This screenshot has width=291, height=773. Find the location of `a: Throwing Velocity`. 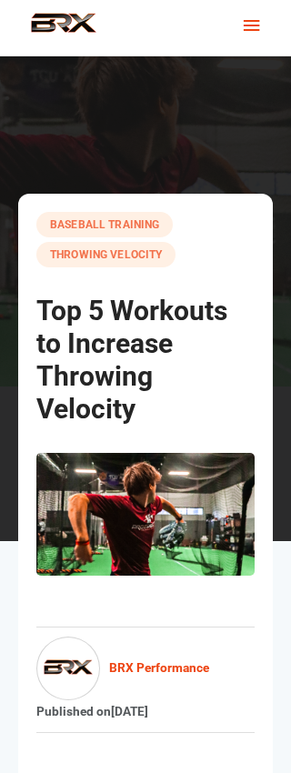

a: Throwing Velocity is located at coordinates (105, 255).